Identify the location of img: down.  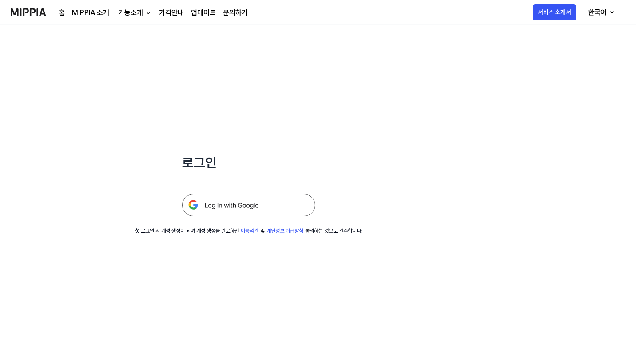
(148, 13).